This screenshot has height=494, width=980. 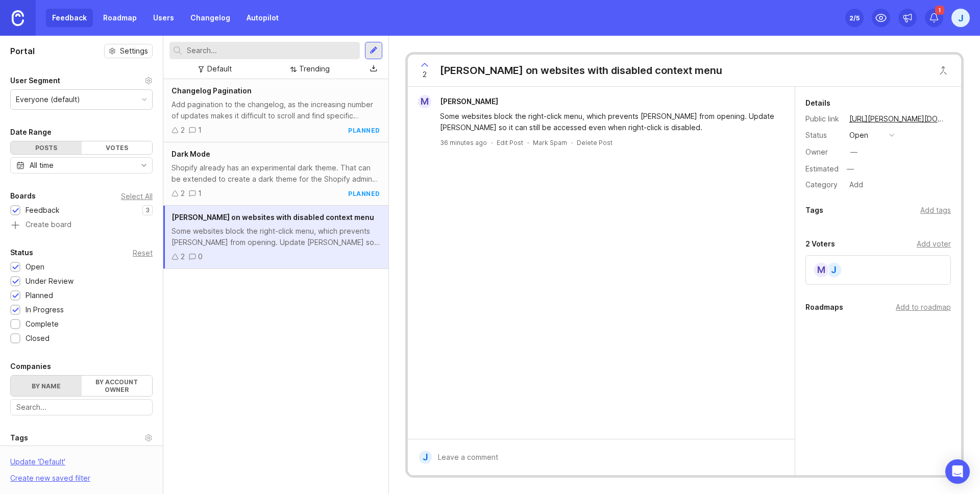 I want to click on div: Date Range, so click(x=31, y=132).